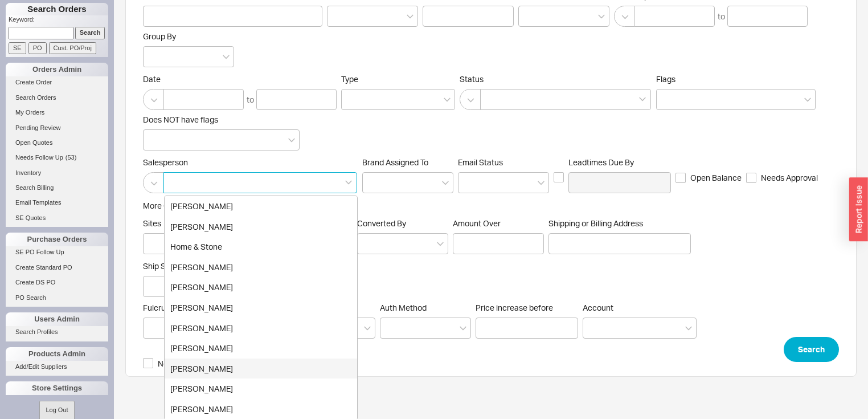 The height and width of the screenshot is (419, 868). What do you see at coordinates (57, 128) in the screenshot?
I see `a: Pending Review` at bounding box center [57, 128].